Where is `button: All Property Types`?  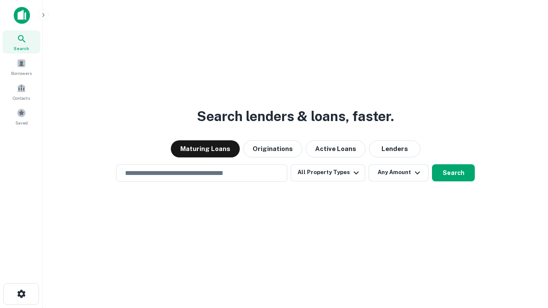 button: All Property Types is located at coordinates (328, 173).